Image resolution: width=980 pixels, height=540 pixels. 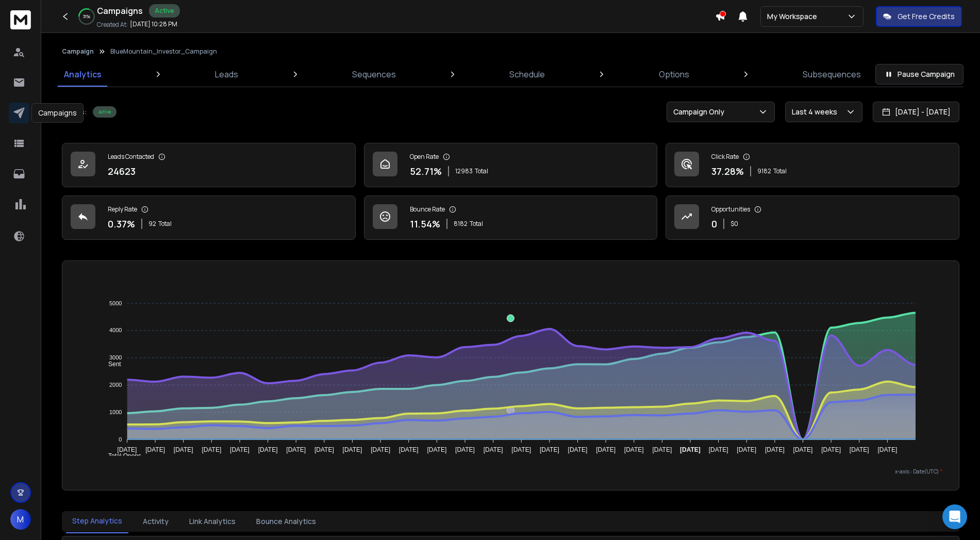 I want to click on a: Open Rate52.71%12983Total, so click(x=511, y=165).